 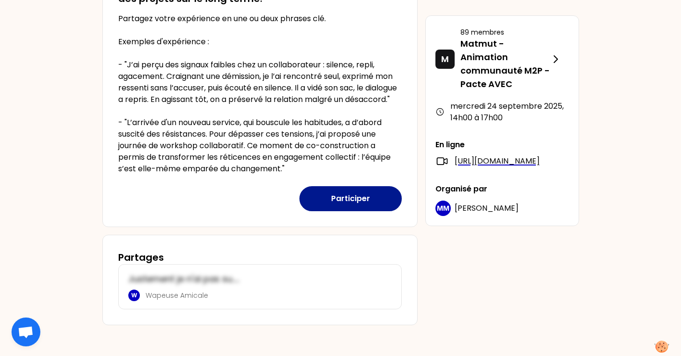 I want to click on p: En ligne, so click(x=503, y=145).